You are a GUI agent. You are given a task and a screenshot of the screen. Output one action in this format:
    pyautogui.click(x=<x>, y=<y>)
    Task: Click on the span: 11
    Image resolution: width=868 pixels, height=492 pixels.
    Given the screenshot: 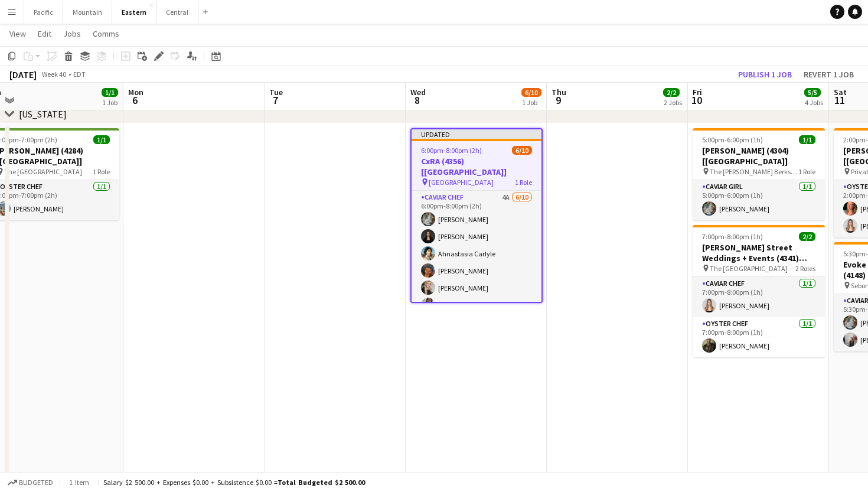 What is the action you would take?
    pyautogui.click(x=839, y=99)
    